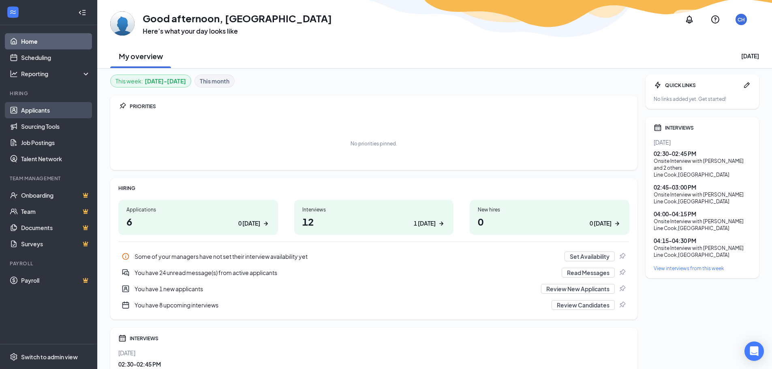 This screenshot has width=772, height=369. Describe the element at coordinates (374, 222) in the screenshot. I see `h1: 12` at that location.